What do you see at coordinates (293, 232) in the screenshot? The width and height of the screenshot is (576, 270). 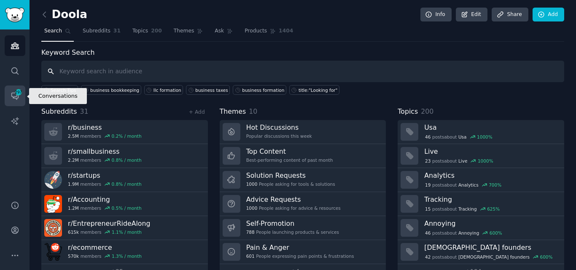 I see `div: People launching products & services` at bounding box center [293, 232].